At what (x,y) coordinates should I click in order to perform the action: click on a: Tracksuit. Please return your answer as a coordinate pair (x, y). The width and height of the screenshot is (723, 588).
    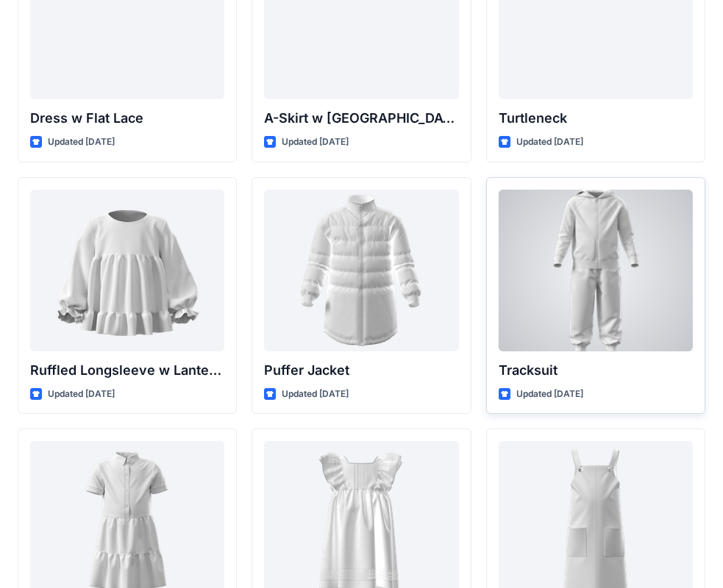
    Looking at the image, I should click on (596, 270).